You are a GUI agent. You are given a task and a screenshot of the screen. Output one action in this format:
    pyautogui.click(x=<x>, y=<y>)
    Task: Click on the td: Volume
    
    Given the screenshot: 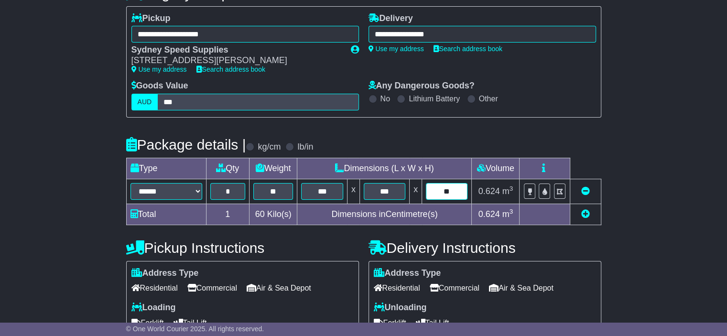 What is the action you would take?
    pyautogui.click(x=496, y=168)
    